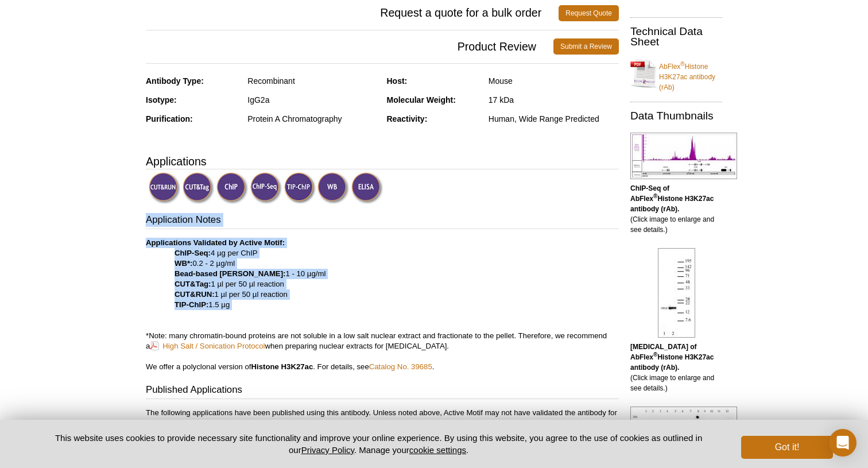  What do you see at coordinates (422, 100) in the screenshot?
I see `strong: Molecular Weight:` at bounding box center [422, 100].